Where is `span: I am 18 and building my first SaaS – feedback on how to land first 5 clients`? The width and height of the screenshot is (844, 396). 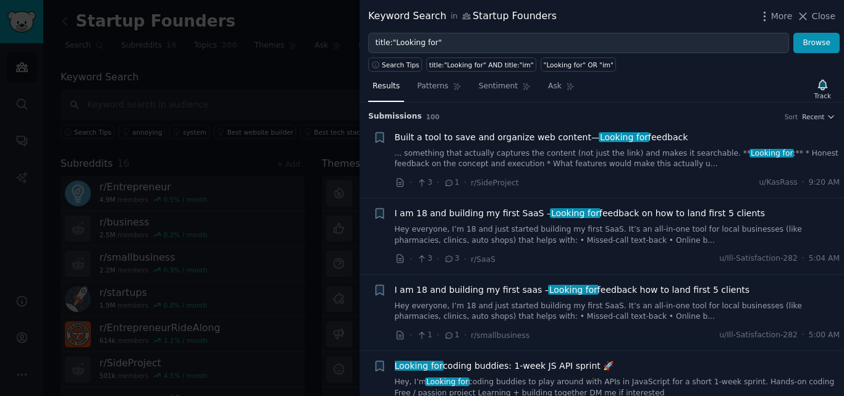 span: I am 18 and building my first SaaS – feedback on how to land first 5 clients is located at coordinates (580, 213).